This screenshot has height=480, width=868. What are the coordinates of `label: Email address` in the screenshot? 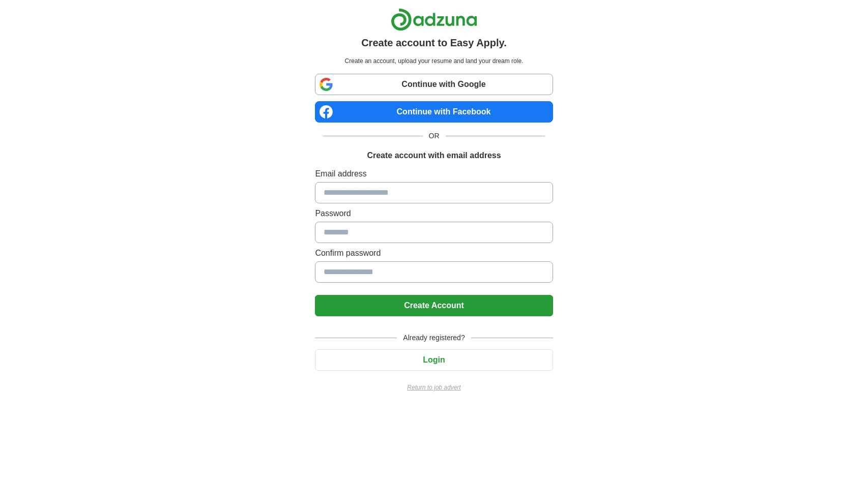 It's located at (433, 174).